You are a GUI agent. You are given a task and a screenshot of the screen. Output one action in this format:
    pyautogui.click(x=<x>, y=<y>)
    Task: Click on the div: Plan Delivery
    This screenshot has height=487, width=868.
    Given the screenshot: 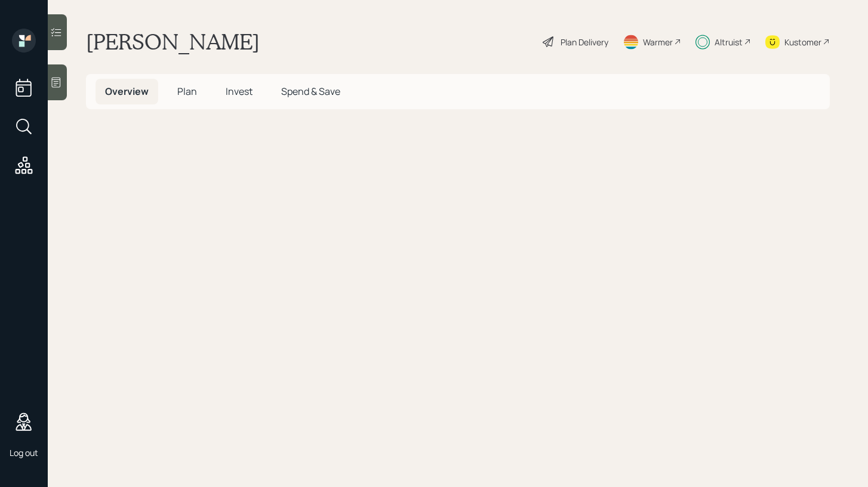 What is the action you would take?
    pyautogui.click(x=584, y=41)
    